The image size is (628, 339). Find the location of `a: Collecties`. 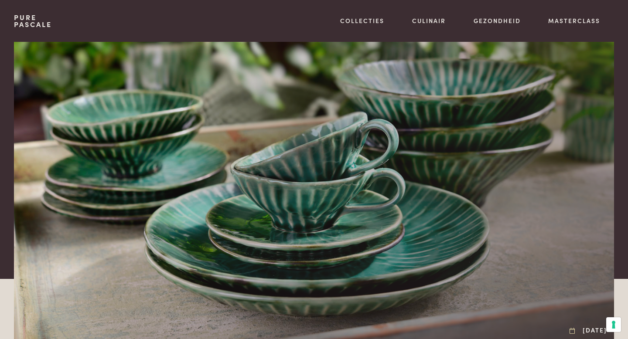

a: Collecties is located at coordinates (362, 20).